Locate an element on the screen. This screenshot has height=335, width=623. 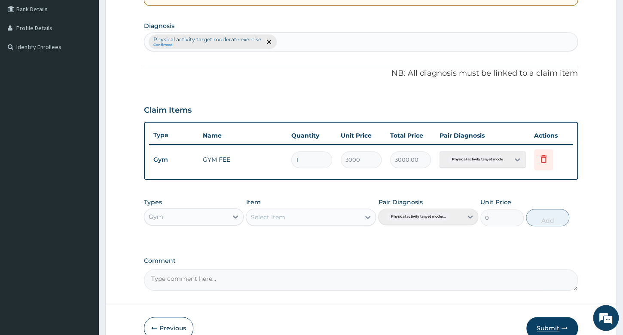
span: We're online! is located at coordinates (84, 152).